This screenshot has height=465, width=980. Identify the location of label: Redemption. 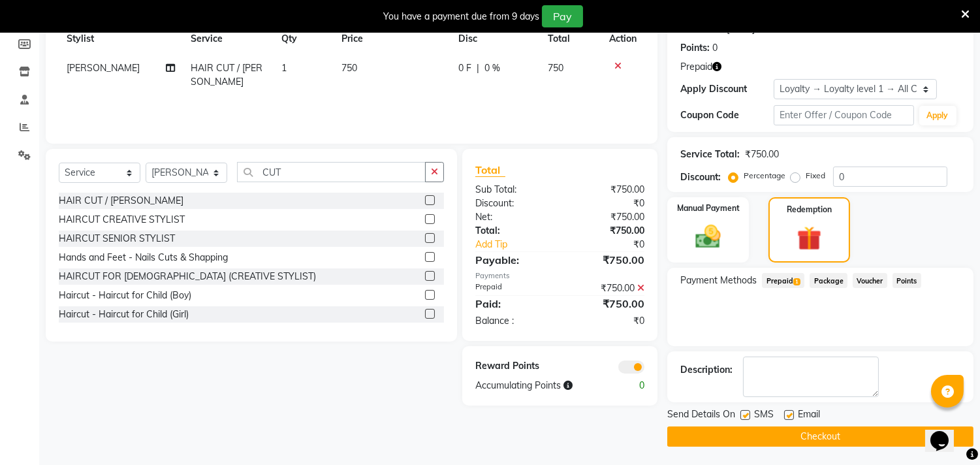
(809, 209).